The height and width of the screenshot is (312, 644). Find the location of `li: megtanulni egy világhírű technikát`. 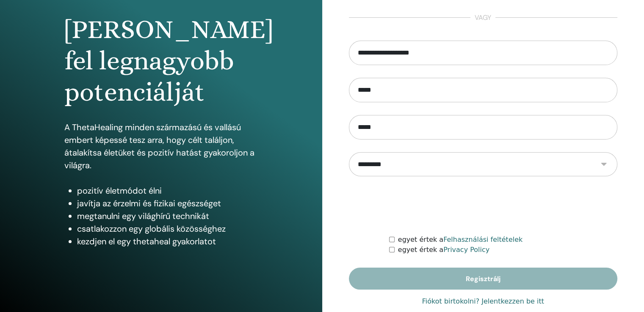

li: megtanulni egy világhírű technikát is located at coordinates (167, 216).